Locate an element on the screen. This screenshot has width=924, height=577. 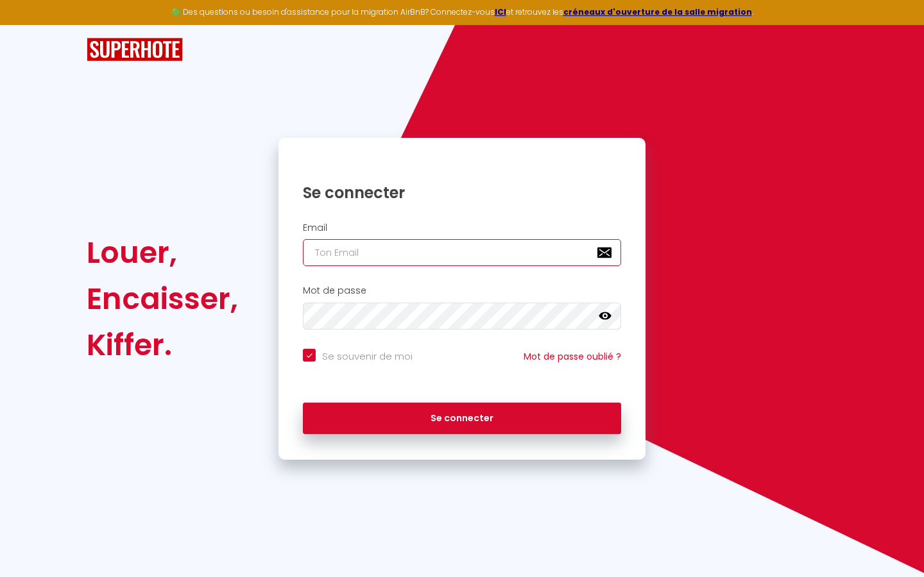
div: Louer, is located at coordinates (162, 253).